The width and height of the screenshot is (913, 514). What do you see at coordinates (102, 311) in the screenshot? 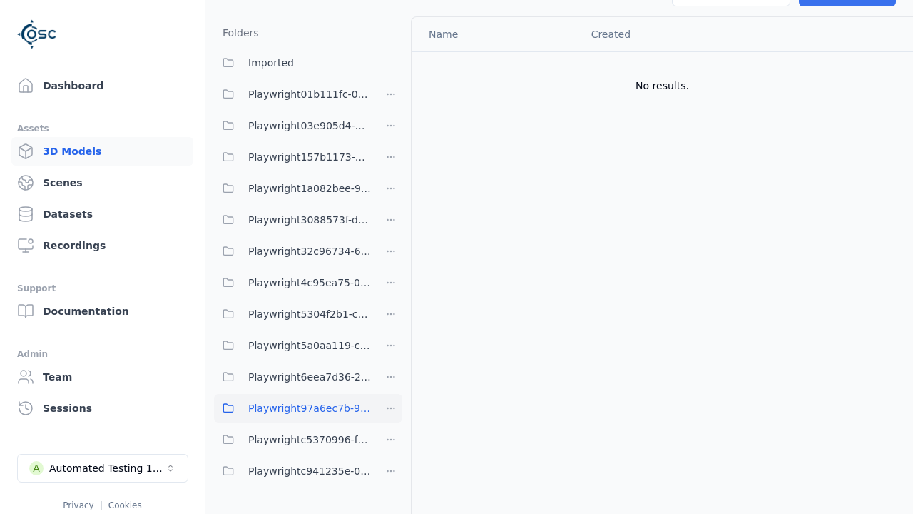
I see `a: Documentation` at bounding box center [102, 311].